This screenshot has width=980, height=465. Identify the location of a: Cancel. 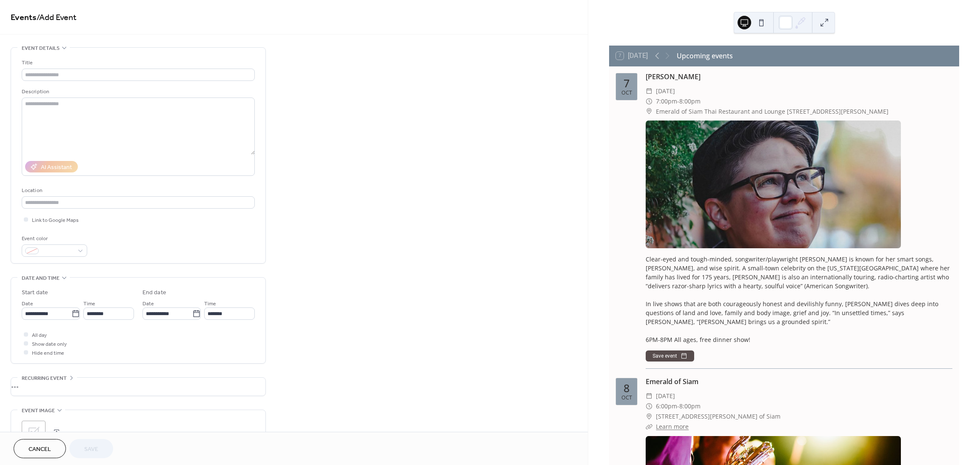
(39, 449).